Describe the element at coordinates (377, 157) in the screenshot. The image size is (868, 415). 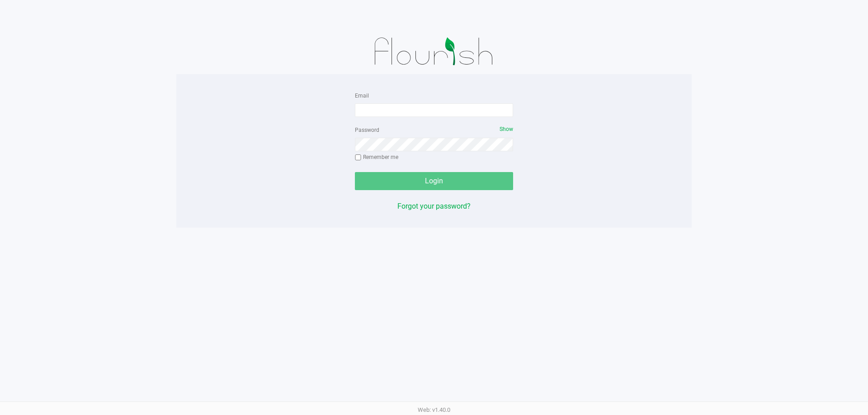
I see `label: Remember me` at that location.